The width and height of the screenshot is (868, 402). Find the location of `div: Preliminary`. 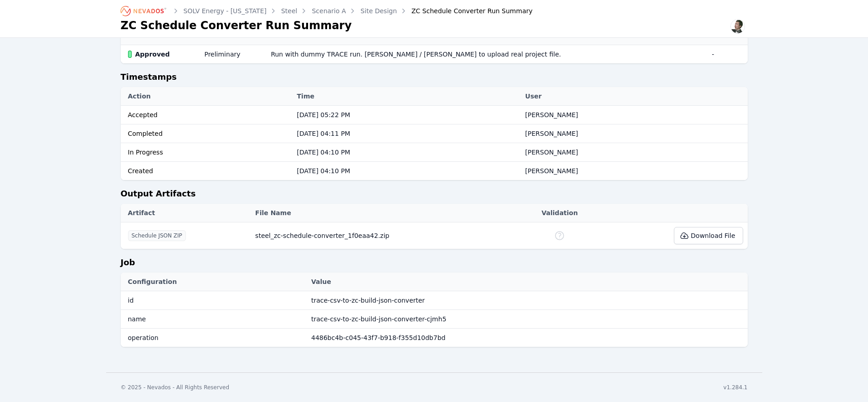

div: Preliminary is located at coordinates (222, 54).